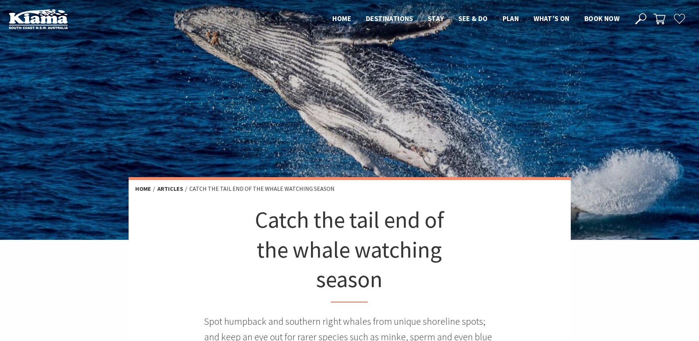 This screenshot has width=699, height=341. What do you see at coordinates (436, 18) in the screenshot?
I see `span: Stay` at bounding box center [436, 18].